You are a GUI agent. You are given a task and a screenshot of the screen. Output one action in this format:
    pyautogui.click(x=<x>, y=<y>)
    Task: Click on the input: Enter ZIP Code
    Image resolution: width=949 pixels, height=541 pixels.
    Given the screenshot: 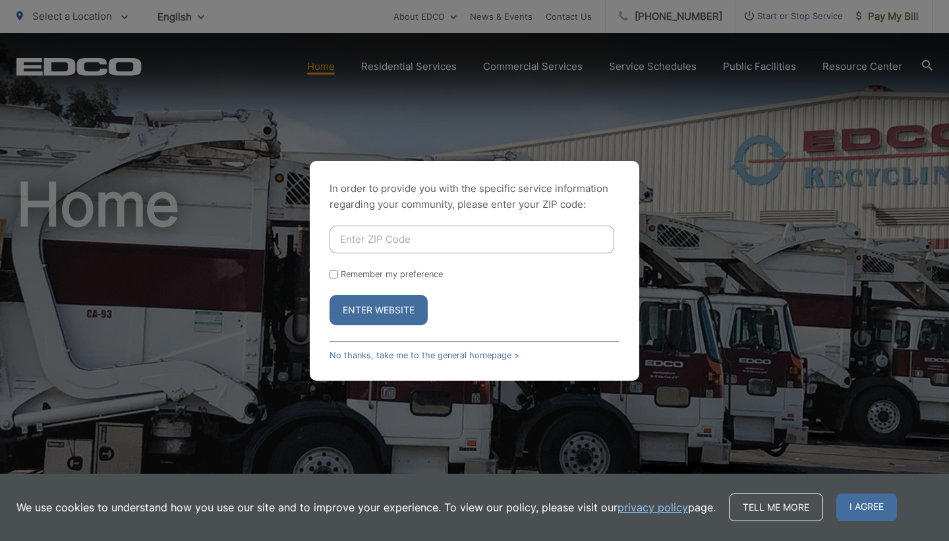 What is the action you would take?
    pyautogui.click(x=472, y=239)
    